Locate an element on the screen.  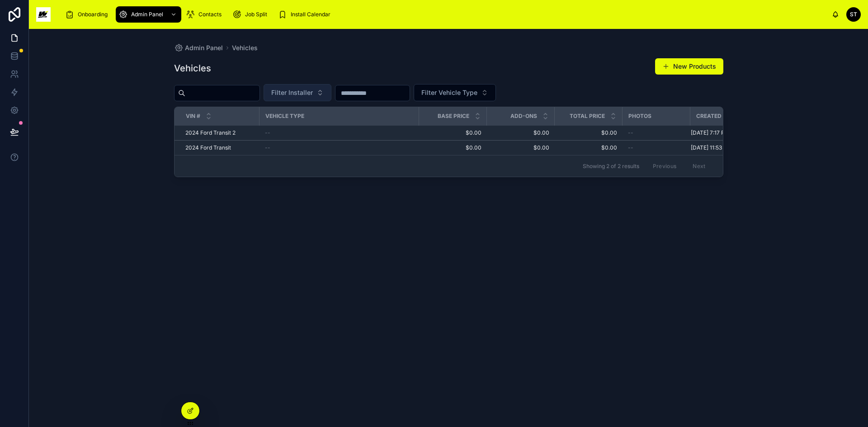
span: Total Price is located at coordinates (587, 116).